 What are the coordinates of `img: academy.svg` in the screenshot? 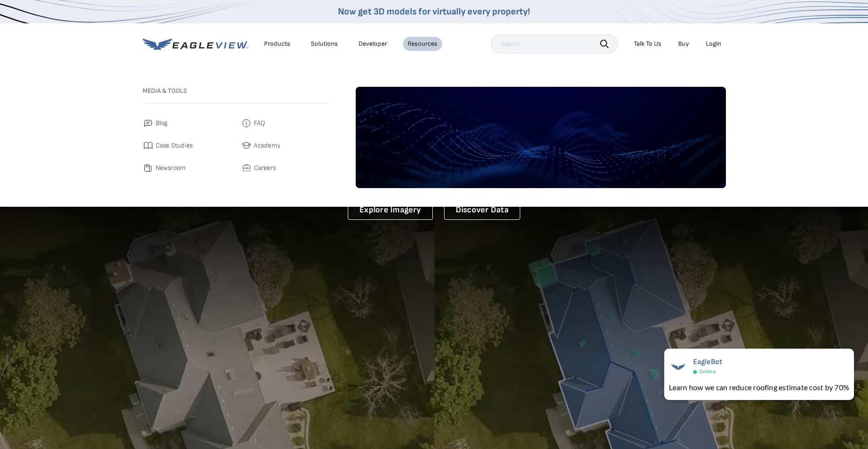 It's located at (247, 146).